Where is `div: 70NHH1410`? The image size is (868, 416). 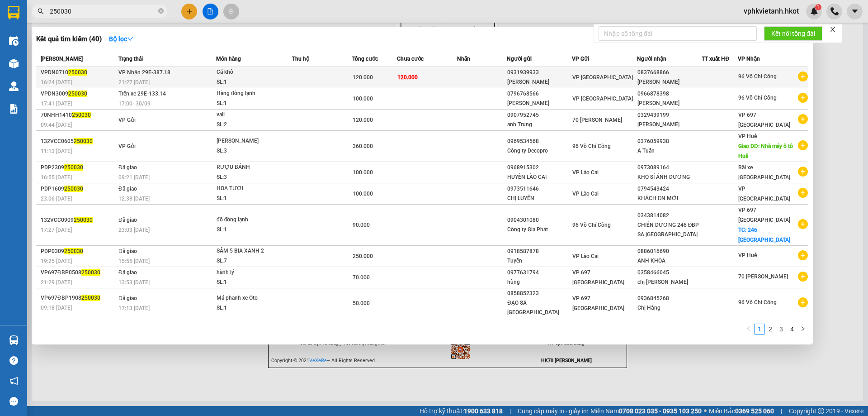 div: 70NHH1410 is located at coordinates (78, 115).